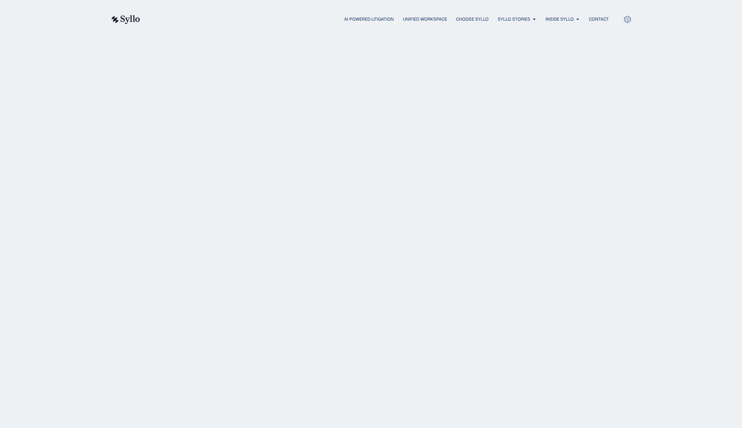 The height and width of the screenshot is (428, 742). Describe the element at coordinates (369, 19) in the screenshot. I see `span: AI Powered Litigation` at that location.